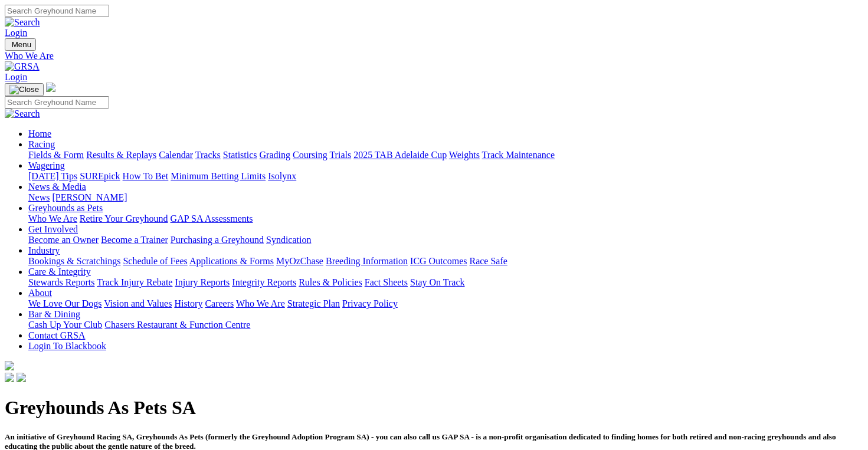 This screenshot has height=450, width=868. What do you see at coordinates (217, 239) in the screenshot?
I see `a: Purchasing a Greyhound` at bounding box center [217, 239].